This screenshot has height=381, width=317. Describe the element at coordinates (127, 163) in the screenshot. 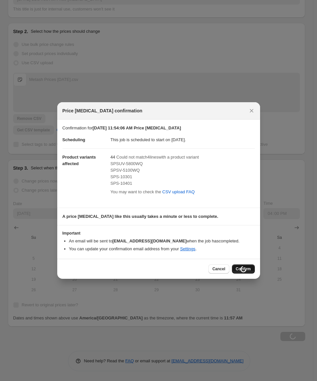

I see `span: SPSUV-5800WQ` at that location.